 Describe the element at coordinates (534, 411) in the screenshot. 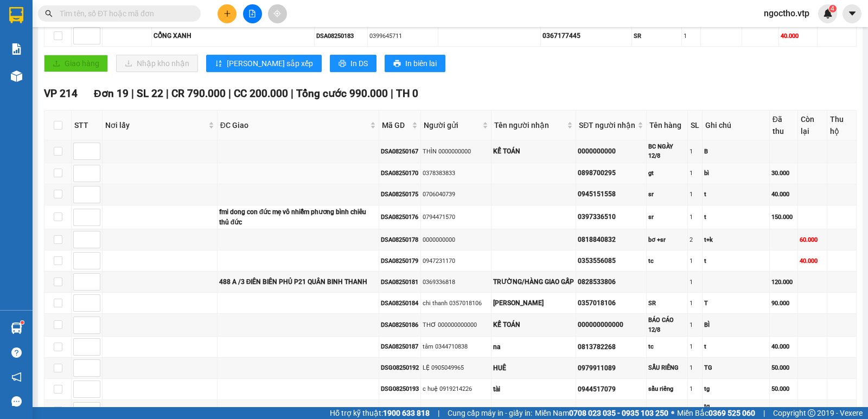

I see `div: loan` at that location.